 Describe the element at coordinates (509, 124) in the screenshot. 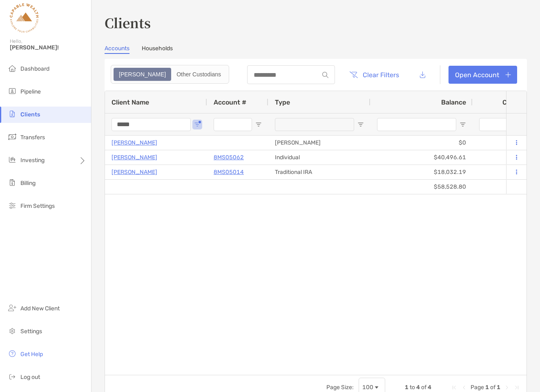

I see `input: Cash Available Filter Input` at that location.